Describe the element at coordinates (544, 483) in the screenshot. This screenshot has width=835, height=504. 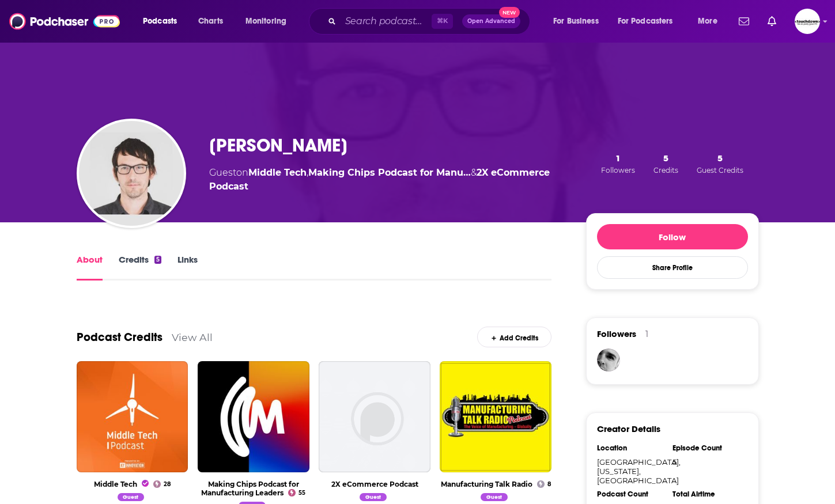
I see `a: 8` at that location.